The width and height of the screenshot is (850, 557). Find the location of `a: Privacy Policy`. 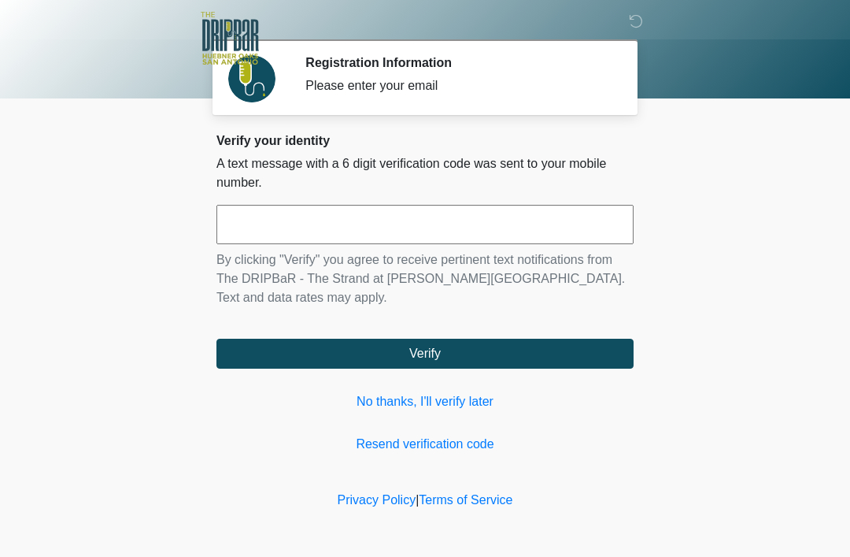

a: Privacy Policy is located at coordinates (377, 499).